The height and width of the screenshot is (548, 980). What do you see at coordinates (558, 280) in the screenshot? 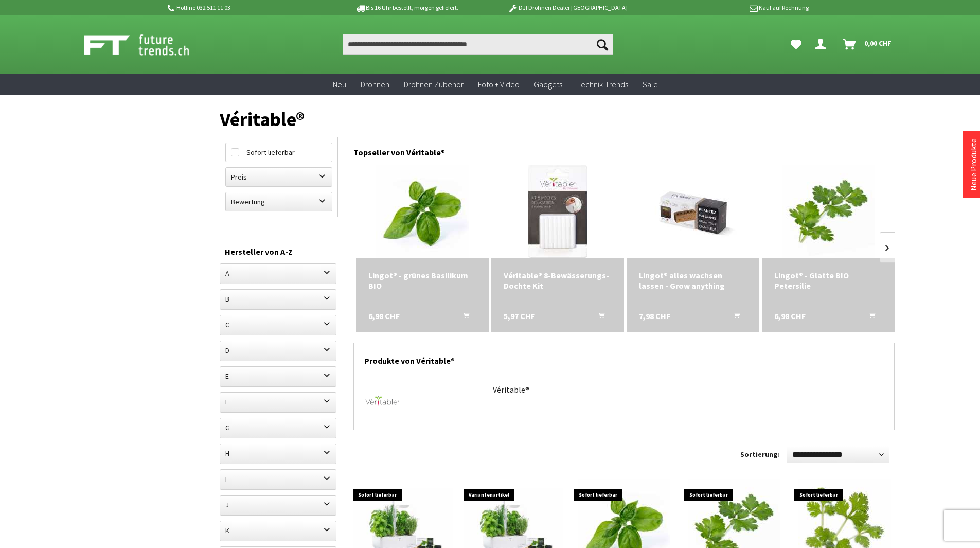
I see `a: Véritable® 8-Bewässerungs-Dochte Kit 5,97 CHF In den Warenkorb` at bounding box center [558, 280].